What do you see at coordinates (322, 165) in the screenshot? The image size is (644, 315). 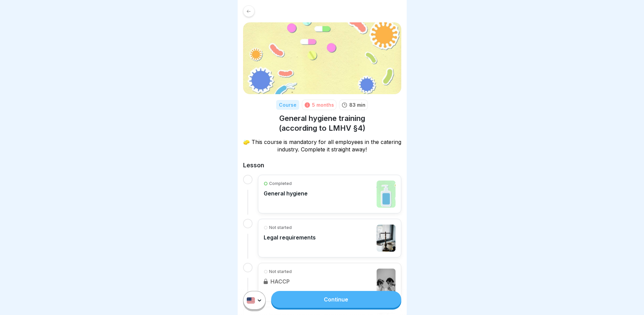 I see `h2: Lesson` at bounding box center [322, 165].